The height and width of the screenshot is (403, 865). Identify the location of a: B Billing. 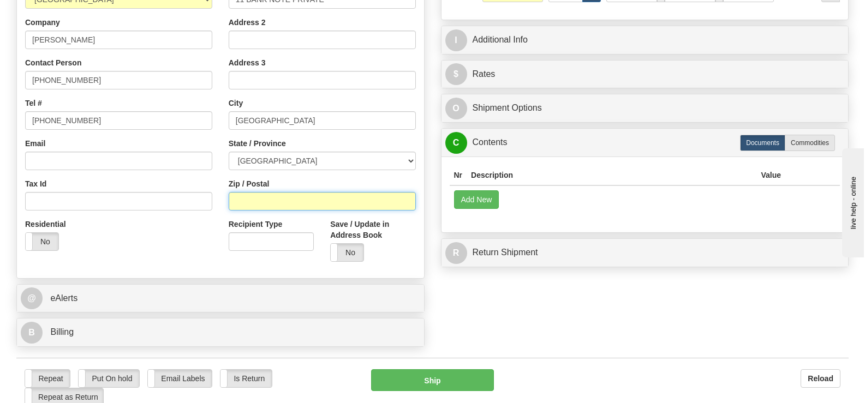
(221, 332).